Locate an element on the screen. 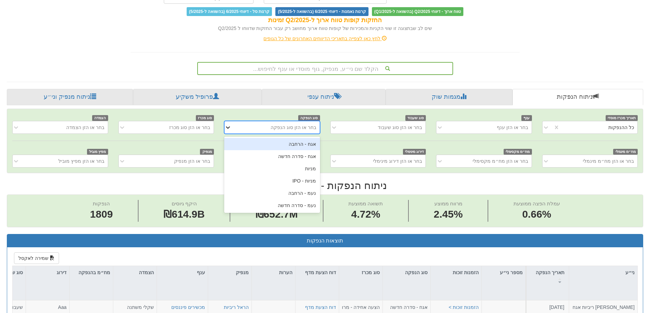 The image size is (650, 313). span: 4.72% is located at coordinates (365, 214).